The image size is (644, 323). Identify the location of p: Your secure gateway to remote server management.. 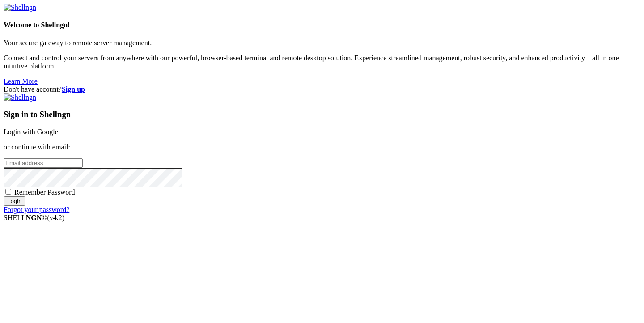
(322, 43).